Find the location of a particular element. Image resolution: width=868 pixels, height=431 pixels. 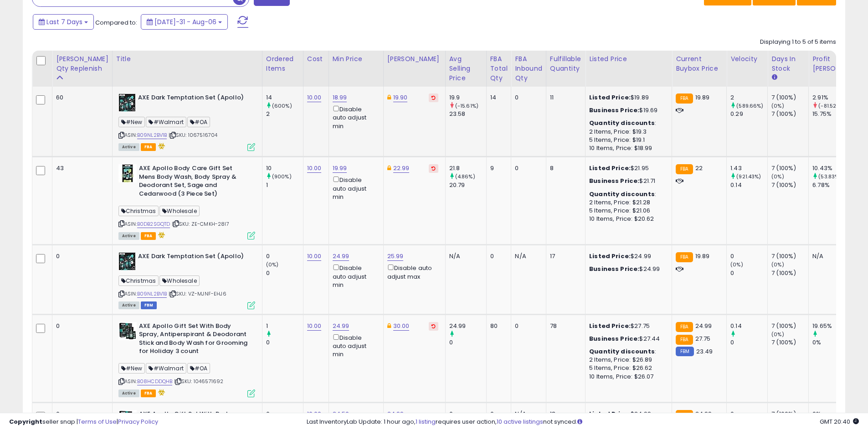

span: | SKU: VZ-MJNF-EHJ6 is located at coordinates (198, 294).